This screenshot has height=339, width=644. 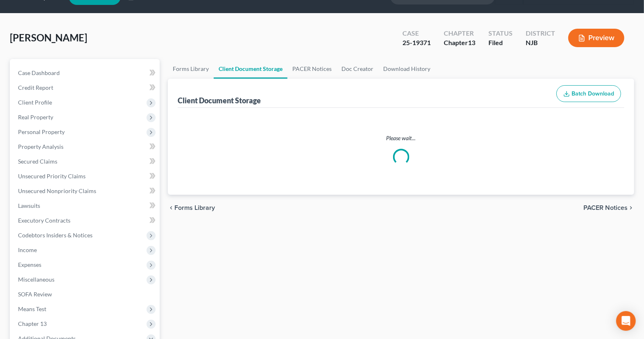 What do you see at coordinates (57, 191) in the screenshot?
I see `span: Unsecured Nonpriority Claims` at bounding box center [57, 191].